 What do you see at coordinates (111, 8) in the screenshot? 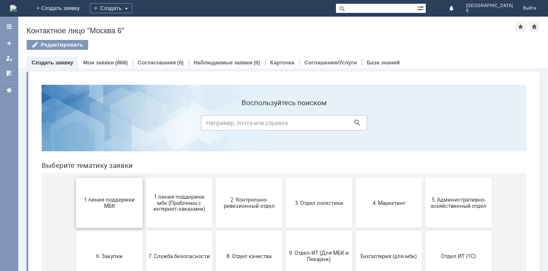
I see `div: Создать` at bounding box center [111, 8].